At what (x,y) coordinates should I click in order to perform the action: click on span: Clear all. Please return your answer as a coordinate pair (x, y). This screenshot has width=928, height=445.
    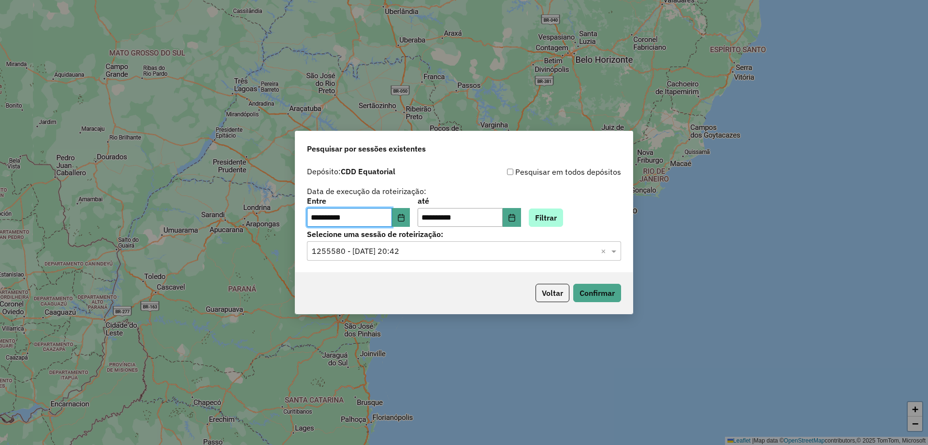
    Looking at the image, I should click on (604, 251).